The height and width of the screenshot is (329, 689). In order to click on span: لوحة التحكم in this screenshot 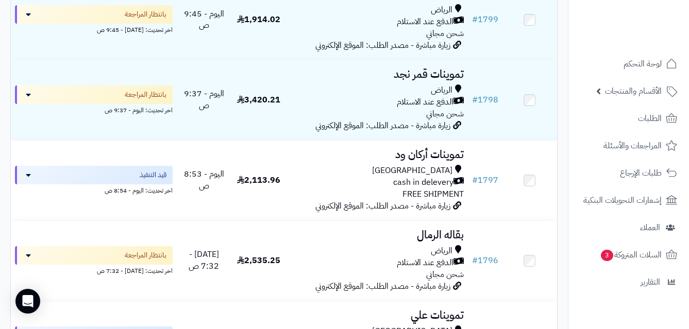, I will do `click(642, 64)`.